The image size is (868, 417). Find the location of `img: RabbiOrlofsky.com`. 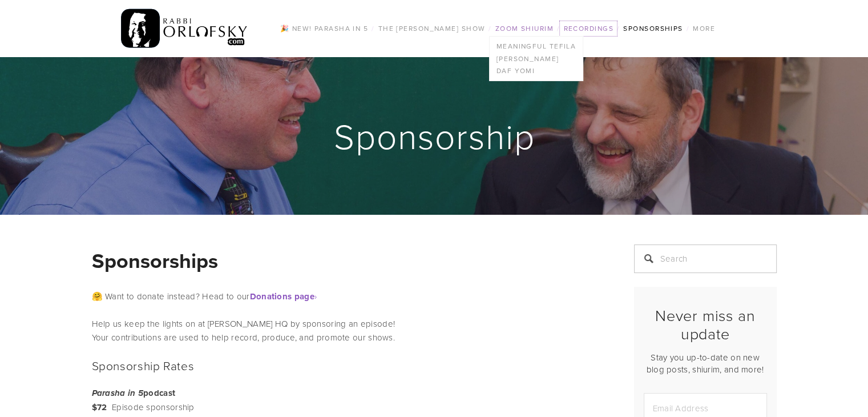

img: RabbiOrlofsky.com is located at coordinates (184, 28).